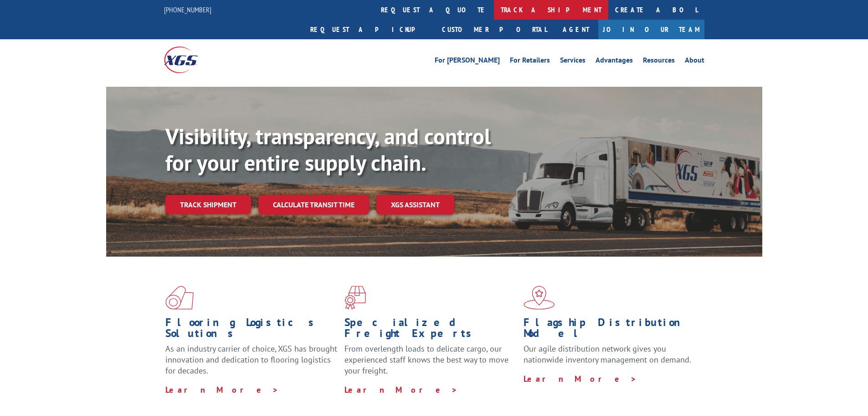 This screenshot has width=868, height=416. I want to click on b: Visibility, transparency, and control for your entire supply chain., so click(328, 149).